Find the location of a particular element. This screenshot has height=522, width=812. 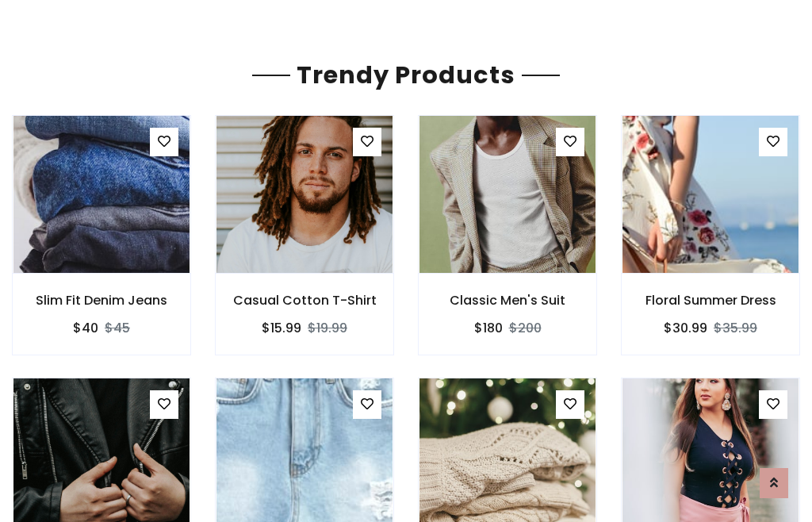

h6: $15.99 is located at coordinates (281, 327).